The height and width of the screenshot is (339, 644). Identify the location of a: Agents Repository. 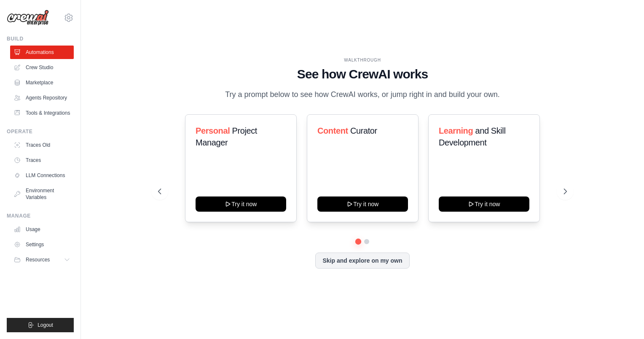
(42, 98).